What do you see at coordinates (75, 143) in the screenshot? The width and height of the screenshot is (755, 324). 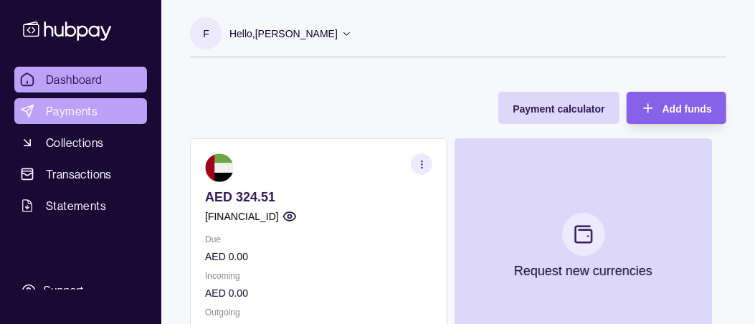 I see `span: Collections` at bounding box center [75, 143].